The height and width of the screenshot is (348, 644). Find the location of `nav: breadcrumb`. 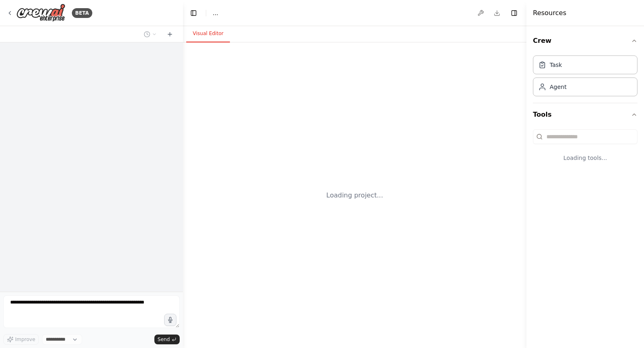

nav: breadcrumb is located at coordinates (215, 13).